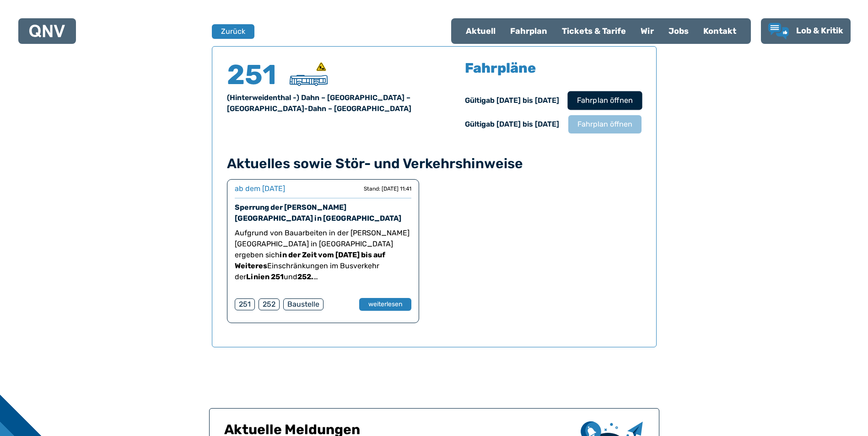 The image size is (868, 436). Describe the element at coordinates (820, 31) in the screenshot. I see `span: Lob & Kritik` at that location.